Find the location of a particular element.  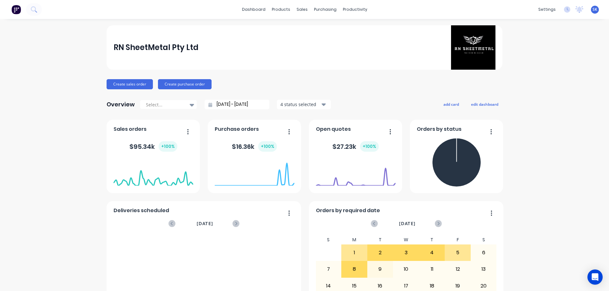

div: $ 95.34k is located at coordinates (153, 147).